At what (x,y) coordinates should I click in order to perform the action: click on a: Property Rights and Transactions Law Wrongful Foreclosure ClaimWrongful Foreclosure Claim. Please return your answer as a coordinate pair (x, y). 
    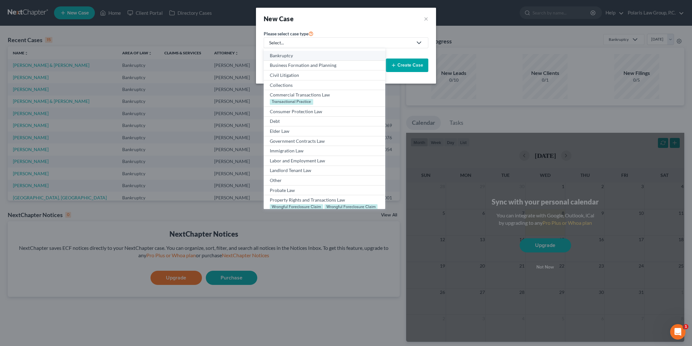
    Looking at the image, I should click on (324, 203).